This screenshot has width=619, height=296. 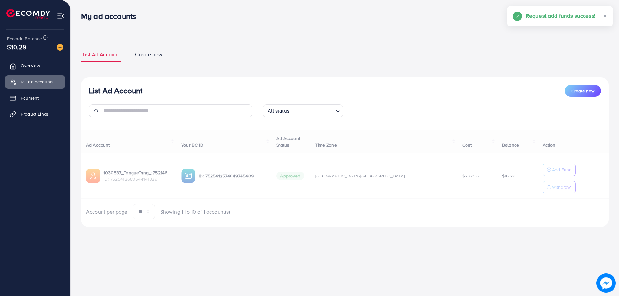 I want to click on span: Product Links, so click(x=34, y=114).